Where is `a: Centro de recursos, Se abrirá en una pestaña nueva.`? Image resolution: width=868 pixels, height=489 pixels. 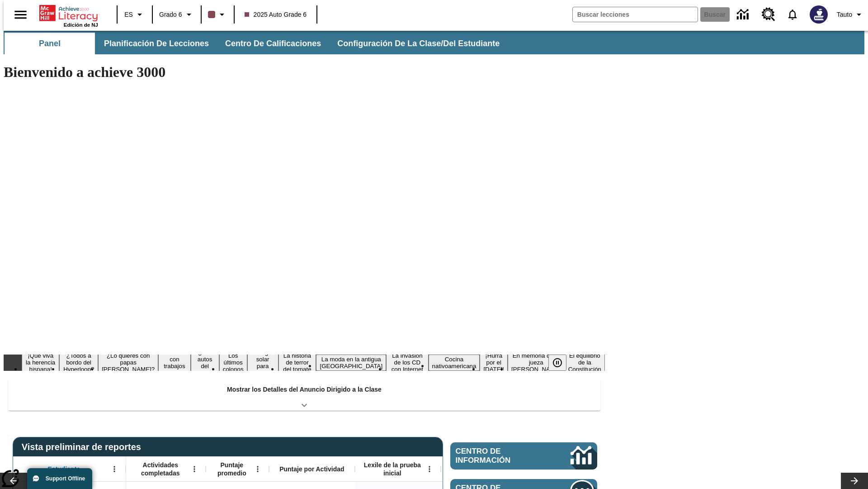
a: Centro de recursos, Se abrirá en una pestaña nueva. is located at coordinates (769, 15).